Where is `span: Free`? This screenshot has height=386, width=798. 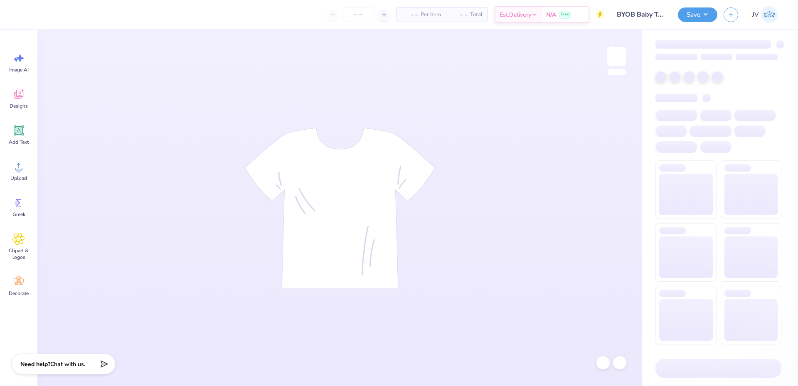 span: Free is located at coordinates (565, 15).